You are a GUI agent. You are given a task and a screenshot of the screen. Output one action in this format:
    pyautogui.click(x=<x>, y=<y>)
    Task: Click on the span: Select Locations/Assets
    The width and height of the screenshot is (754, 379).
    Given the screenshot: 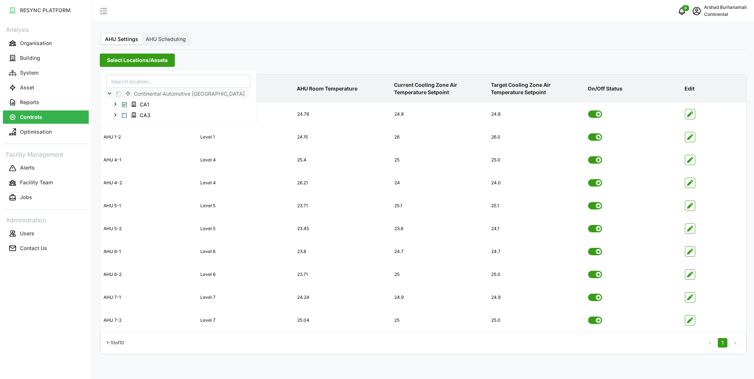 What is the action you would take?
    pyautogui.click(x=137, y=60)
    